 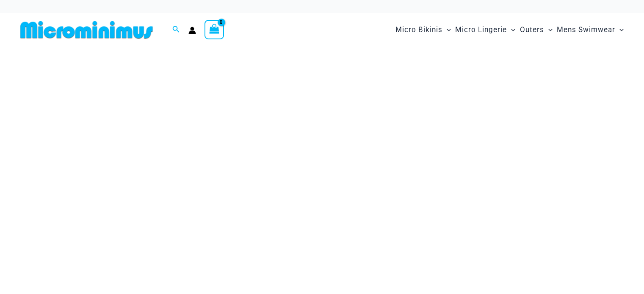 I want to click on a: Mens SwimwearMenu ToggleMenu Toggle, so click(x=590, y=30).